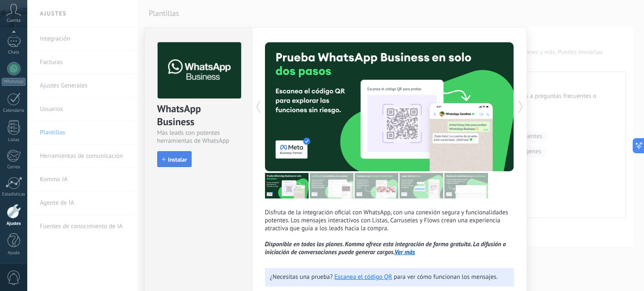  What do you see at coordinates (199, 70) in the screenshot?
I see `img: logo_main.png` at bounding box center [199, 70].